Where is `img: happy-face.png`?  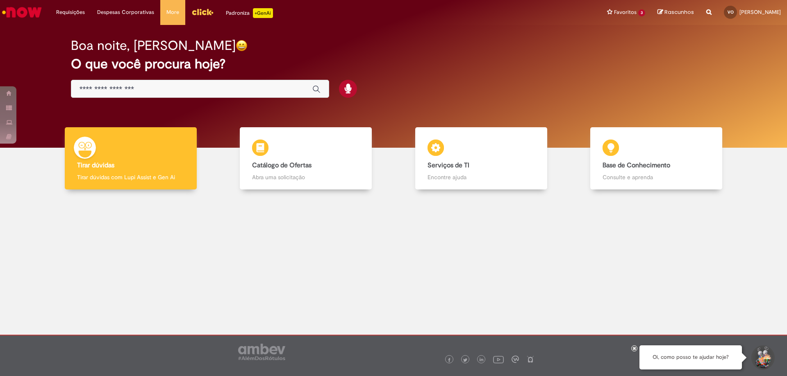 img: happy-face.png is located at coordinates (241, 45).